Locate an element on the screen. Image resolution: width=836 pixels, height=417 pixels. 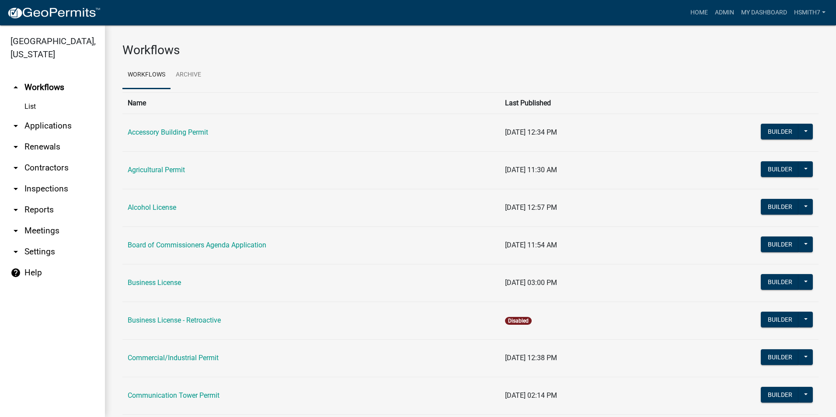
a: Board of Commissioners Agenda Application is located at coordinates (197, 245).